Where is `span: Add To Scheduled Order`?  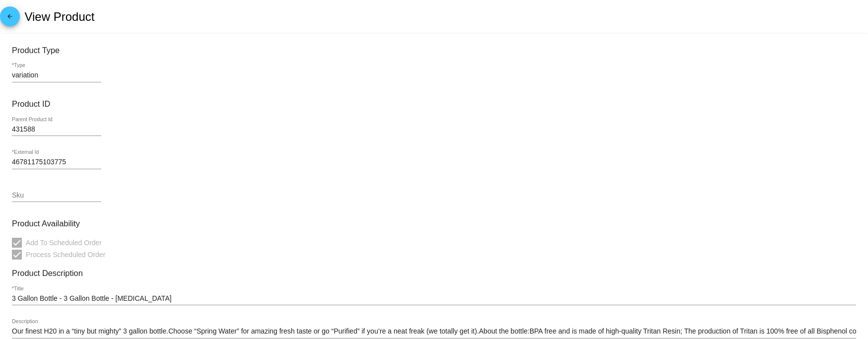 span: Add To Scheduled Order is located at coordinates (64, 243).